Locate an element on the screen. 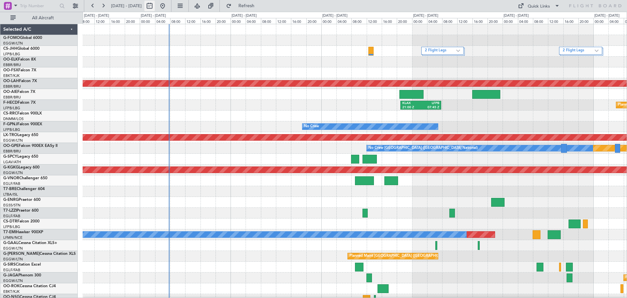 This screenshot has width=627, height=298. span: G-ENRG is located at coordinates (11, 200).